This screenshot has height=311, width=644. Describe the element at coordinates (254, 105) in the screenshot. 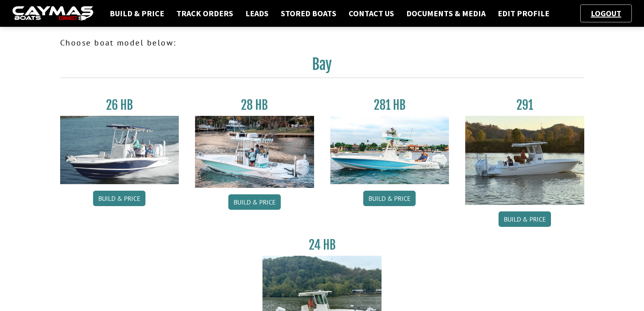

I see `h3: 28 HB` at that location.